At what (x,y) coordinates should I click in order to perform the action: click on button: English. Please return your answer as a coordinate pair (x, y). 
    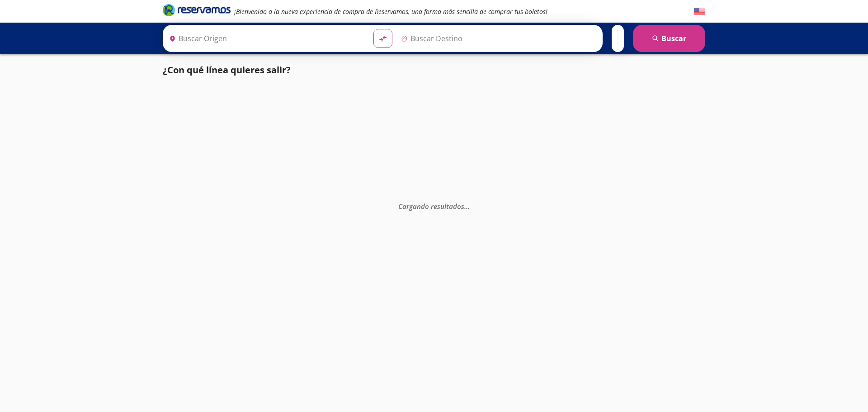
    Looking at the image, I should click on (700, 11).